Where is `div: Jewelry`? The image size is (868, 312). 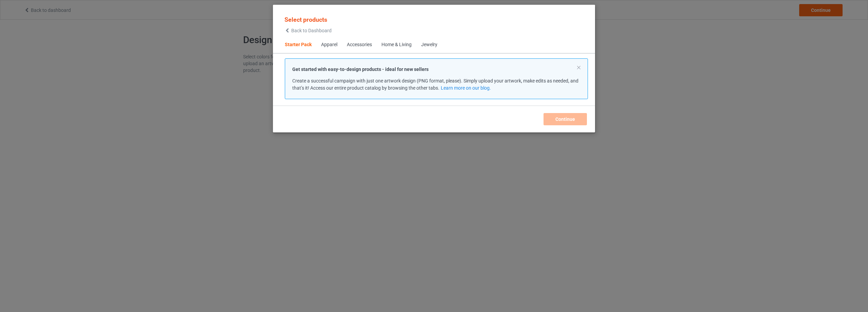
div: Jewelry is located at coordinates (430, 45).